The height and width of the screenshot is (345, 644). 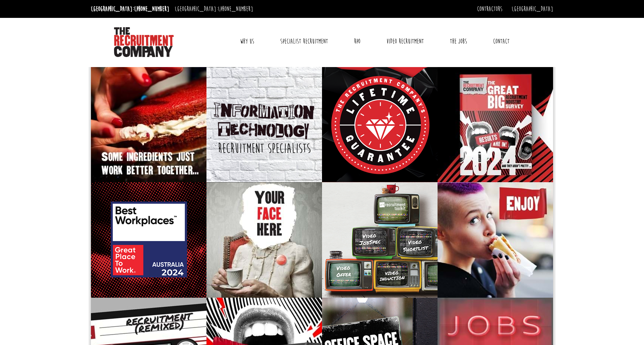 I want to click on a: The Jobs, so click(x=458, y=41).